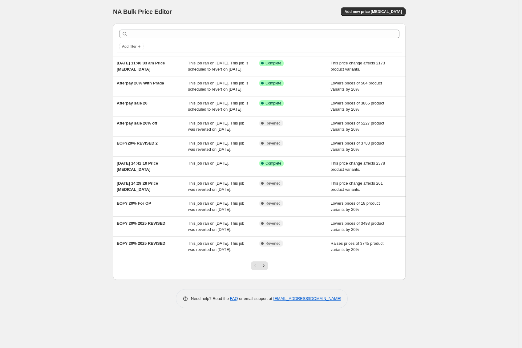  I want to click on span: NA Bulk Price Editor, so click(142, 12).